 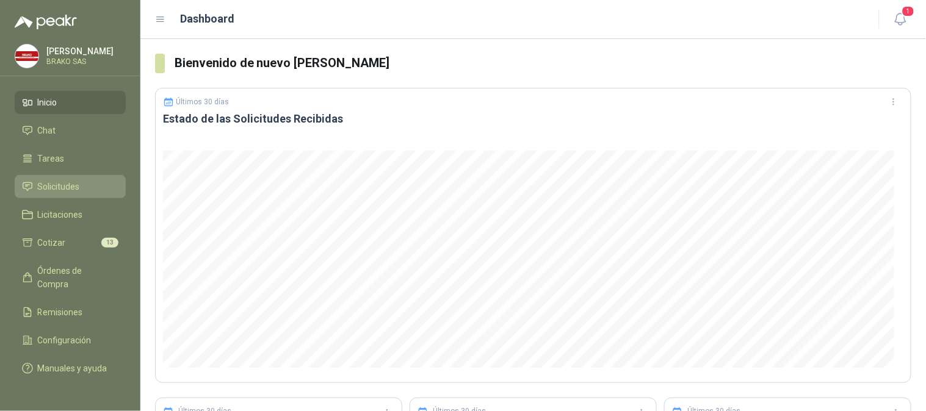 What do you see at coordinates (533, 119) in the screenshot?
I see `h3: Estado de las Solicitudes Recibidas` at bounding box center [533, 119].